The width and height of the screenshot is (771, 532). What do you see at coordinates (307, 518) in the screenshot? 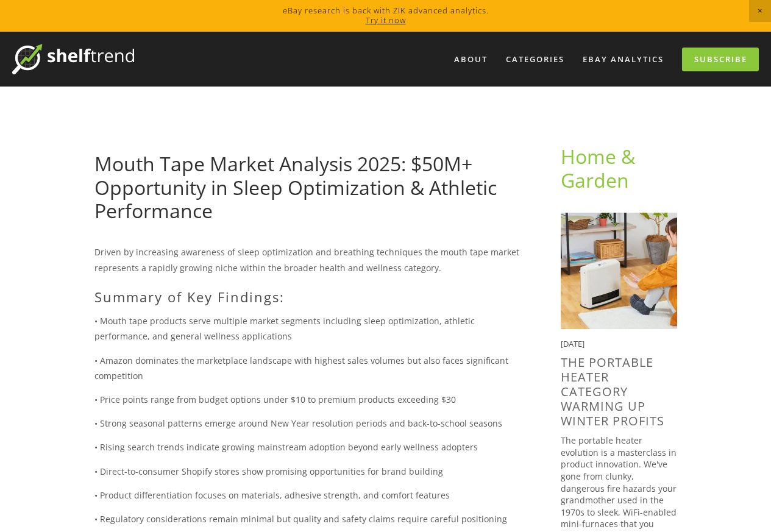
I see `p: • Regulatory considerations remain minimal but quality and safety claims require careful positioning` at bounding box center [307, 518].